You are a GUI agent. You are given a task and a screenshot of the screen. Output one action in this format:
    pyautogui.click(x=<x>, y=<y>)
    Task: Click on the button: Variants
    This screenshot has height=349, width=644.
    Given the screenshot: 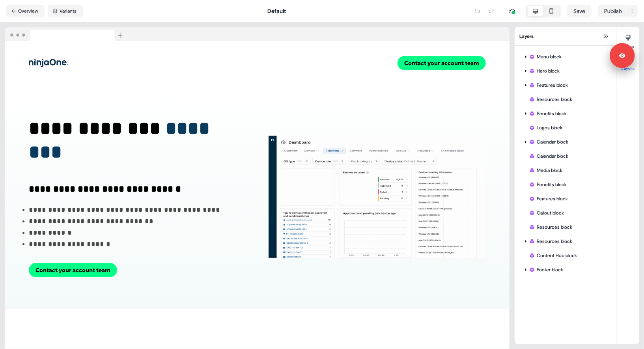 What is the action you would take?
    pyautogui.click(x=65, y=11)
    